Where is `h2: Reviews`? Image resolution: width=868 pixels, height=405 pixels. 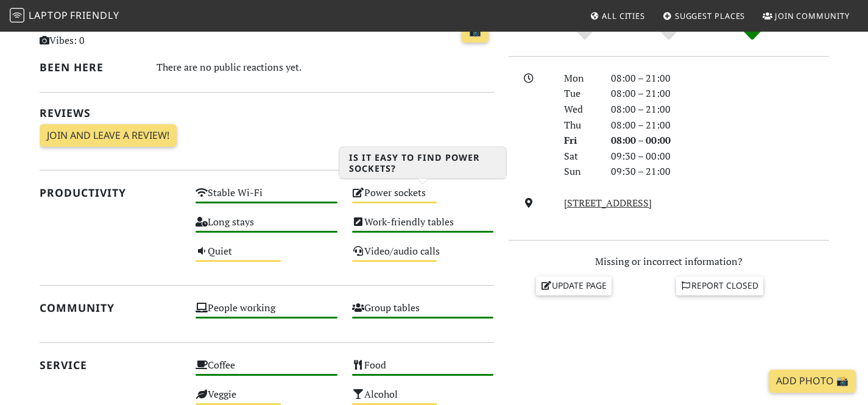 h2: Reviews is located at coordinates (267, 113).